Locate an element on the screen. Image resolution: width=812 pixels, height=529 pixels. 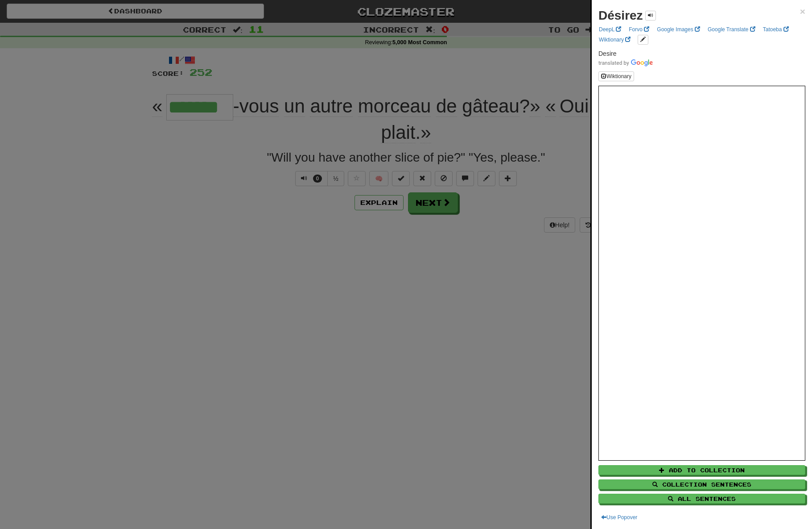
button: edit links is located at coordinates (643, 40).